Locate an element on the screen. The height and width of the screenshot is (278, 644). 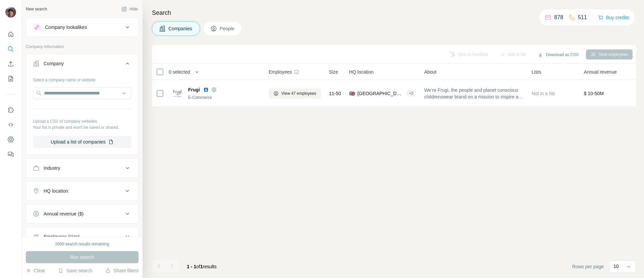
button: Clear is located at coordinates (35, 271).